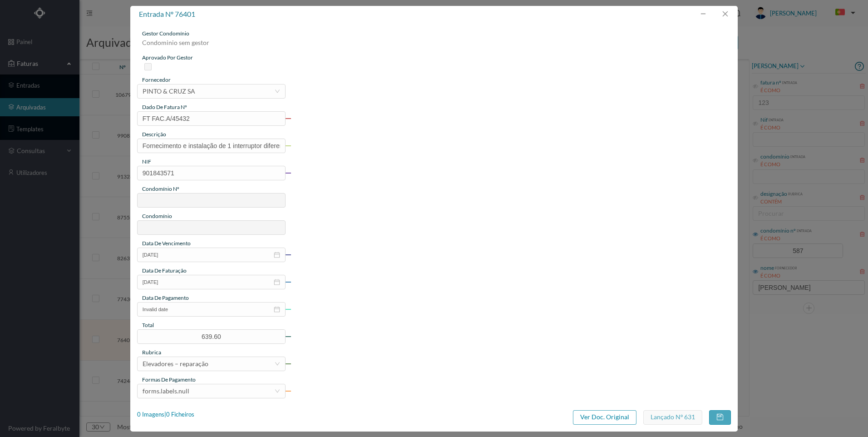 This screenshot has height=437, width=868. What do you see at coordinates (166, 414) in the screenshot?
I see `div: 0 Imagens | 0 Ficheiros` at bounding box center [166, 414].